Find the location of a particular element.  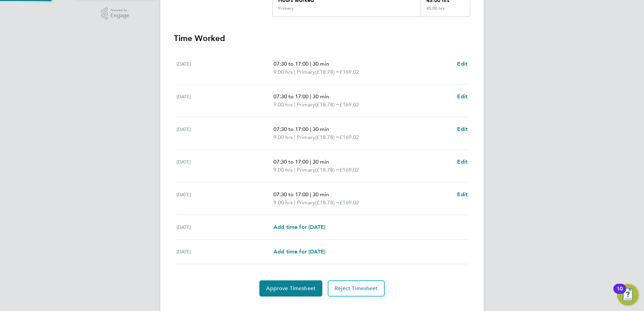

div: Primary is located at coordinates (286, 9).